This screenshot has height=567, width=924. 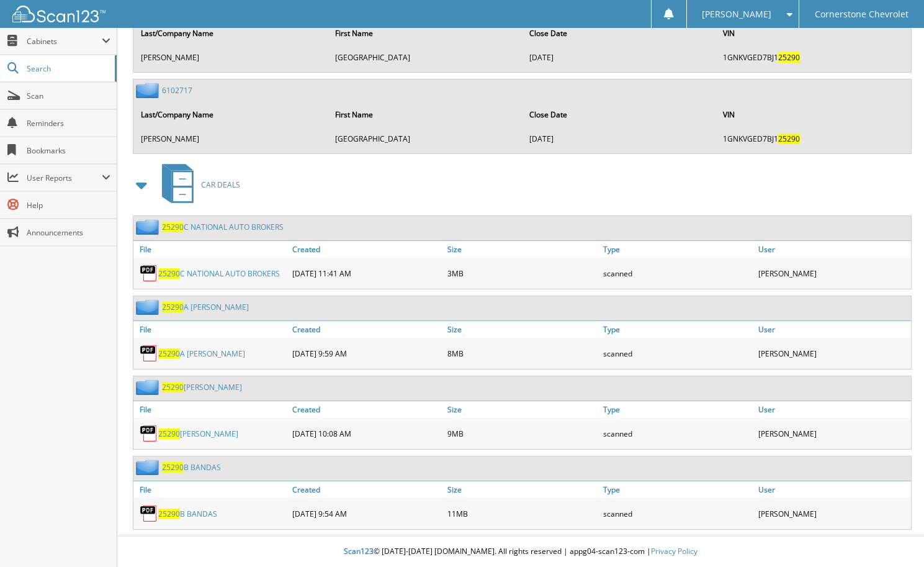 I want to click on span: Help, so click(x=68, y=205).